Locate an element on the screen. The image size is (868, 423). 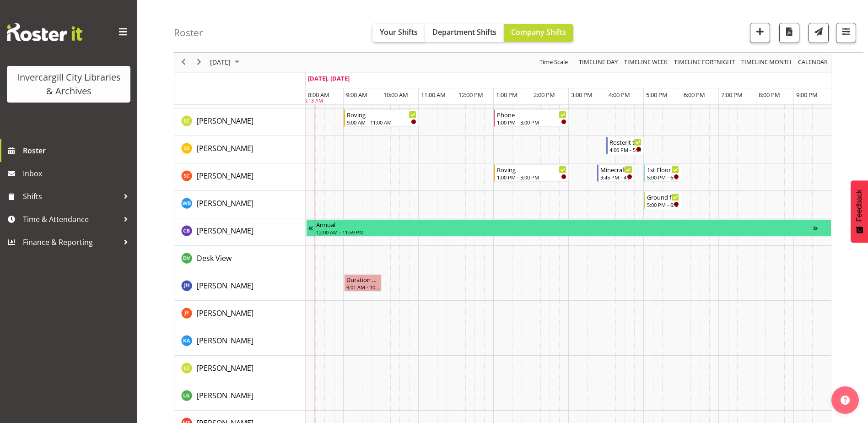
button: Feedback - Show survey is located at coordinates (860, 212).